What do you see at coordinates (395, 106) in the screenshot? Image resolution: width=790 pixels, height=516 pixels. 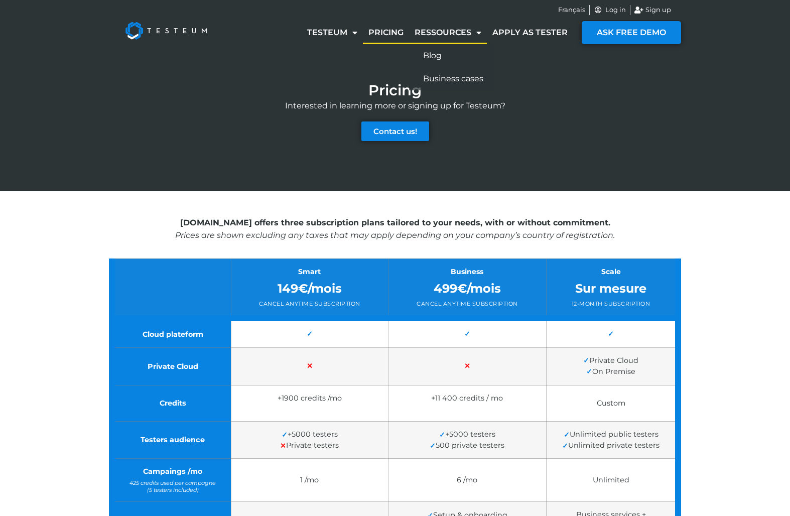 I see `p: Interested in learning more or signing up for Testeum?` at bounding box center [395, 106].